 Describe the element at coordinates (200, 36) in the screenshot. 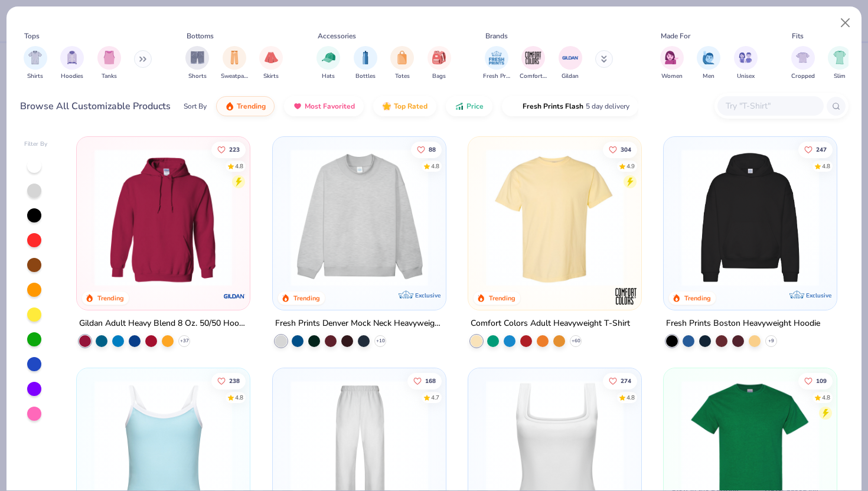

I see `div: Bottoms` at that location.